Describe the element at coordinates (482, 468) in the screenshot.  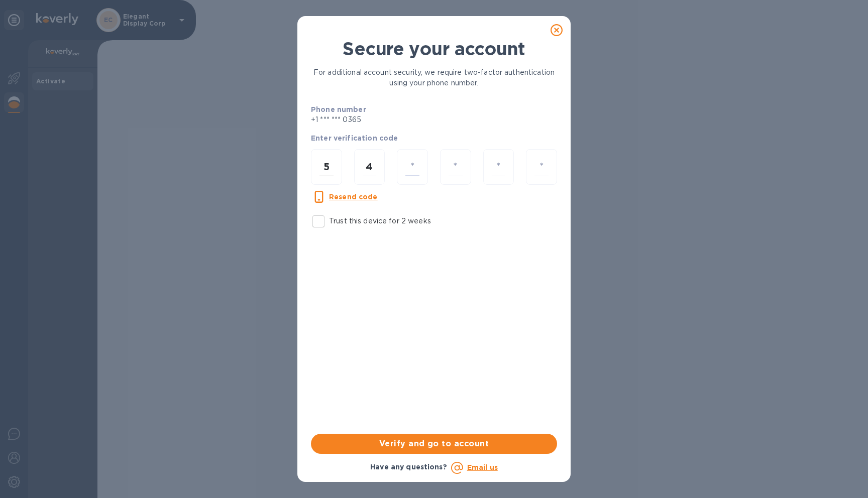
I see `a: Email us` at that location.